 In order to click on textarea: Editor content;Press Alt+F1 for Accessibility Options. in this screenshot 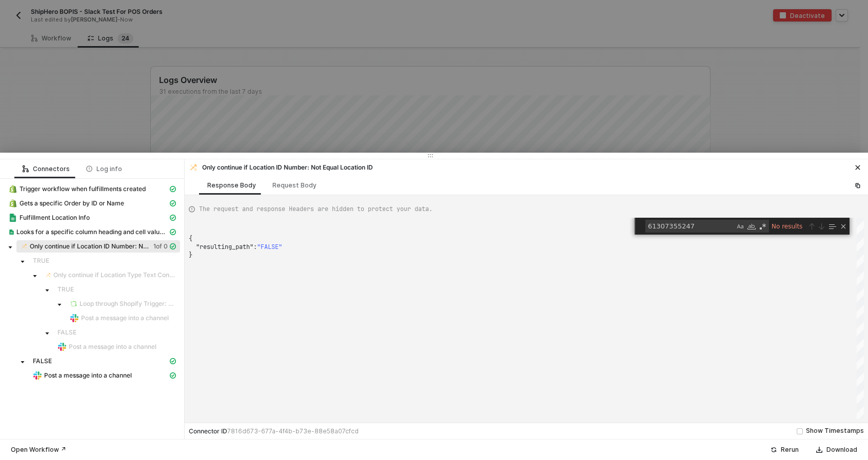, I will do `click(189, 235)`.